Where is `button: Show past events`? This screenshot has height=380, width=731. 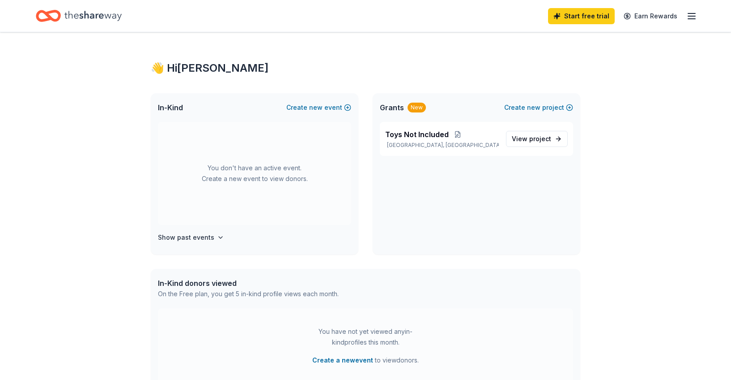
button: Show past events is located at coordinates (191, 237).